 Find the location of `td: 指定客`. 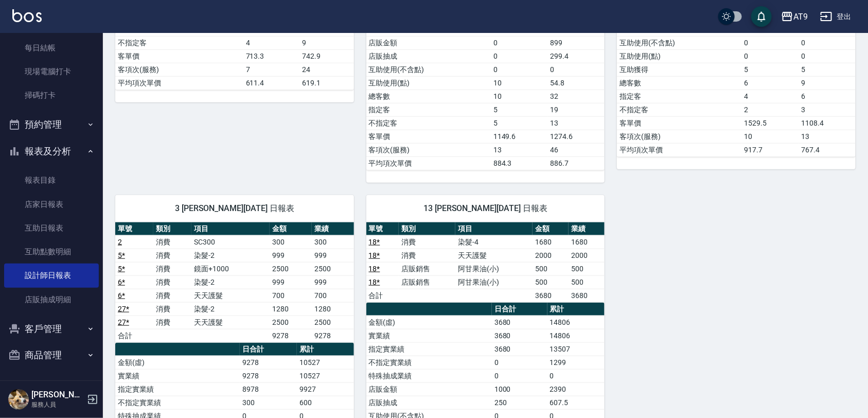

td: 指定客 is located at coordinates (679, 96).